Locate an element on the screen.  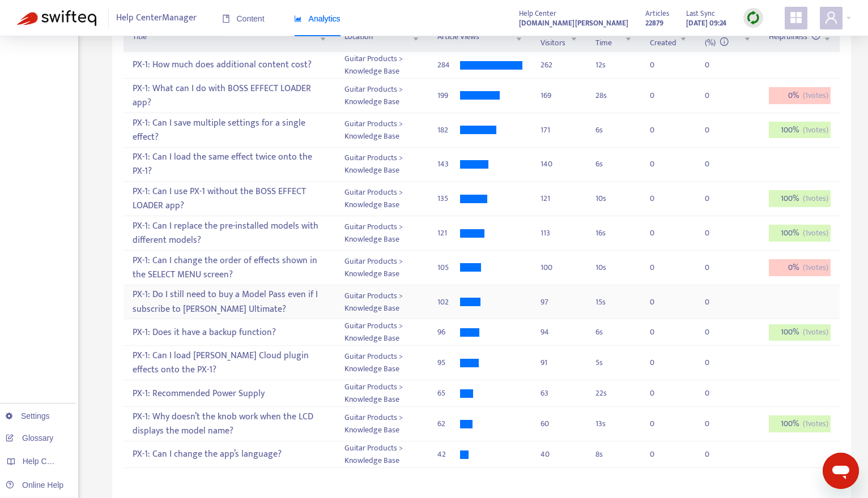
th: Location is located at coordinates (382, 37).